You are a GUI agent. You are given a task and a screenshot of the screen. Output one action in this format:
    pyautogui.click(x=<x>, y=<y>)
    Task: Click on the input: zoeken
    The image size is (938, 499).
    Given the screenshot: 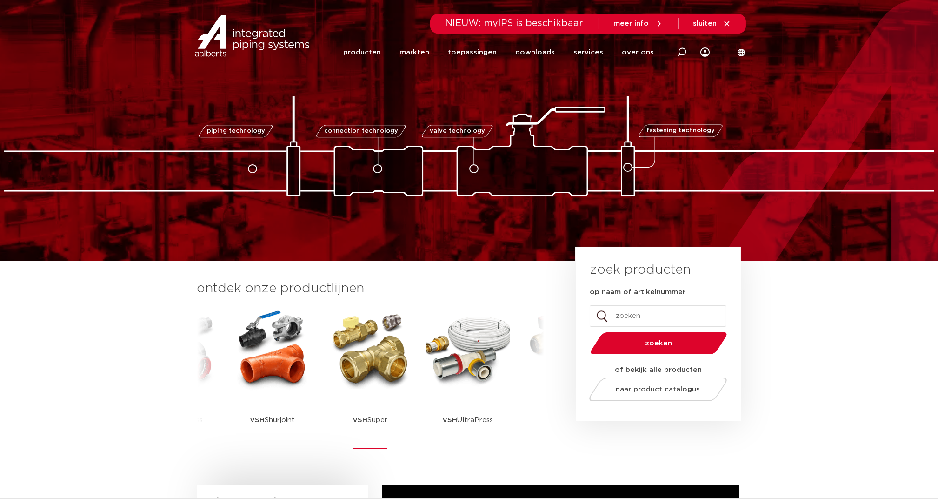 What is the action you would take?
    pyautogui.click(x=658, y=316)
    